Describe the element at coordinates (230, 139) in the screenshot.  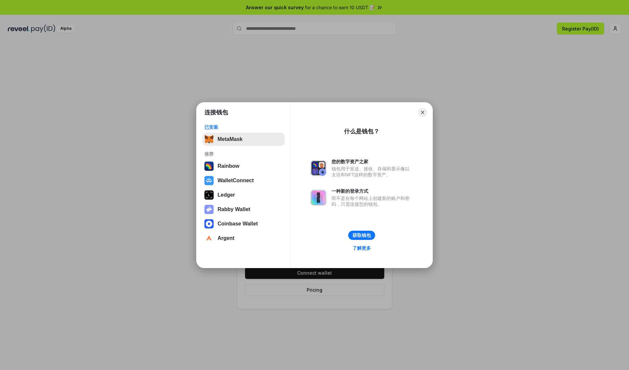
I see `div: MetaMask` at that location.